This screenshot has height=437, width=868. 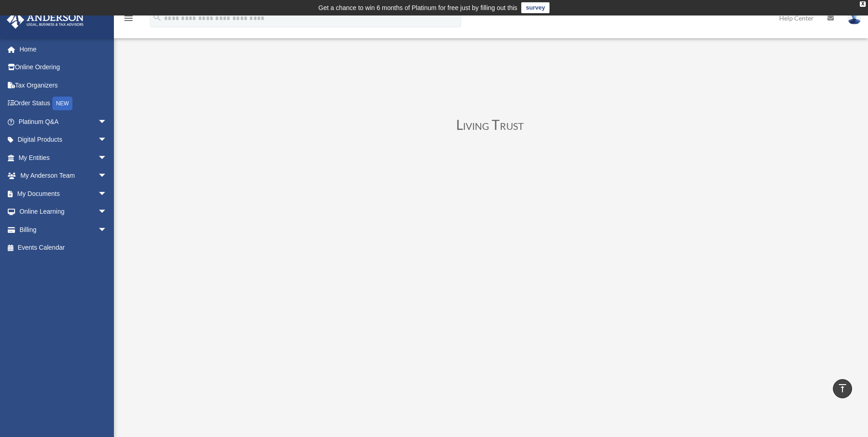 What do you see at coordinates (45, 20) in the screenshot?
I see `img: Anderson Advisors Platinum Portal` at bounding box center [45, 20].